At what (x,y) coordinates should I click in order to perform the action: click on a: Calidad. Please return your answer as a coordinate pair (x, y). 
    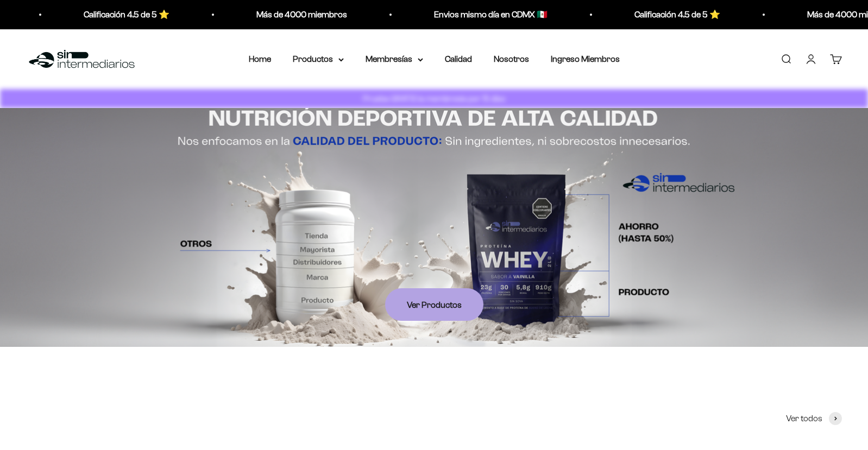
    Looking at the image, I should click on (459, 59).